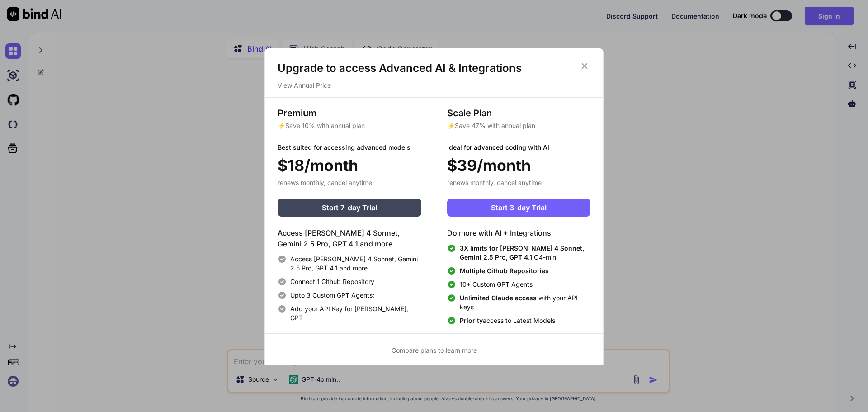 The image size is (868, 412). I want to click on p: Ideal for advanced coding with AI, so click(519, 148).